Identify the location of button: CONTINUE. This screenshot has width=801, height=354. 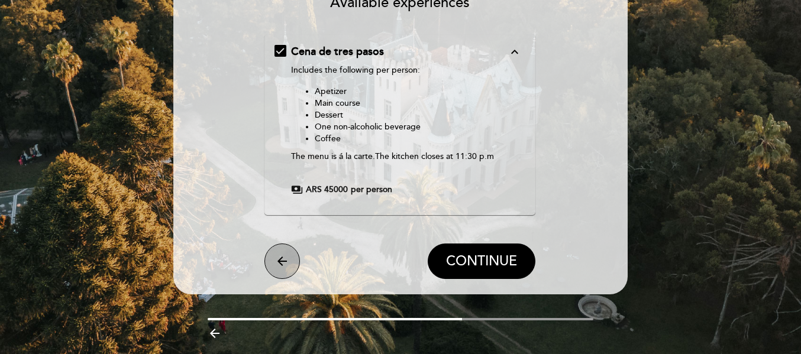
(482, 262).